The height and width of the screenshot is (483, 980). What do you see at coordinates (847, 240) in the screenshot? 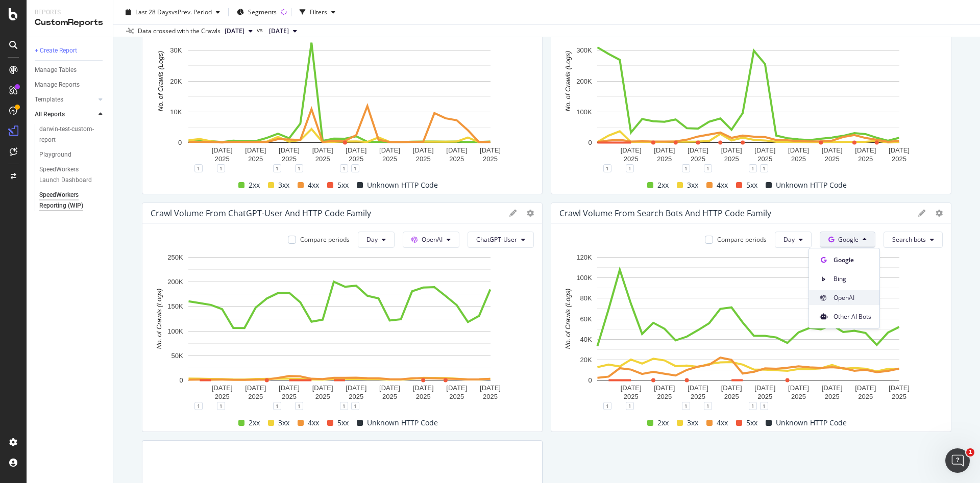
I see `button: Google` at bounding box center [847, 240].